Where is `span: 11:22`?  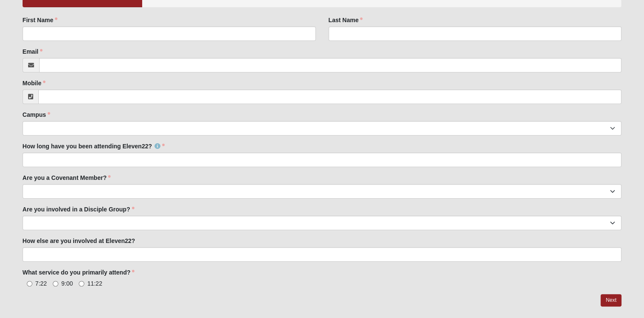
span: 11:22 is located at coordinates (94, 284).